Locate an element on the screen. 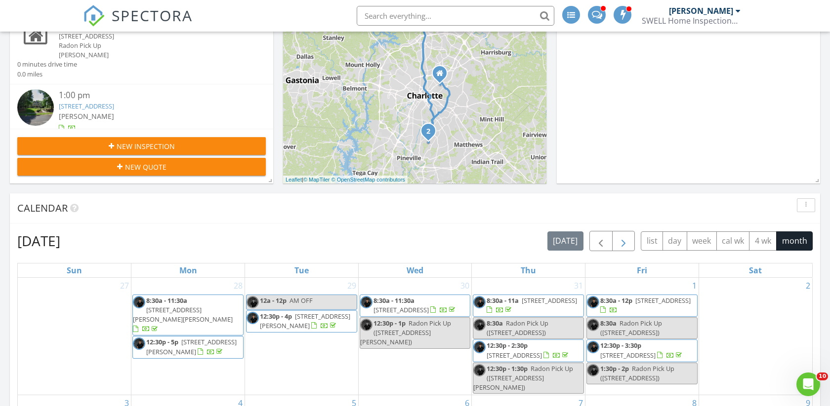  a: Go to July 31, 2025 is located at coordinates (578, 286).